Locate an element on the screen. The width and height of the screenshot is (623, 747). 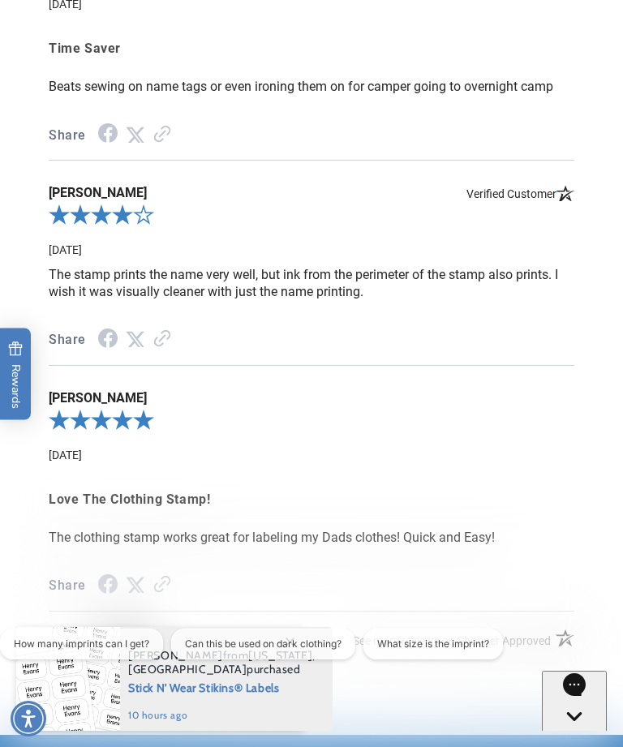
p: Beats sewing on name tags or even ironing them on for camper going to overnight camp is located at coordinates (311, 86).